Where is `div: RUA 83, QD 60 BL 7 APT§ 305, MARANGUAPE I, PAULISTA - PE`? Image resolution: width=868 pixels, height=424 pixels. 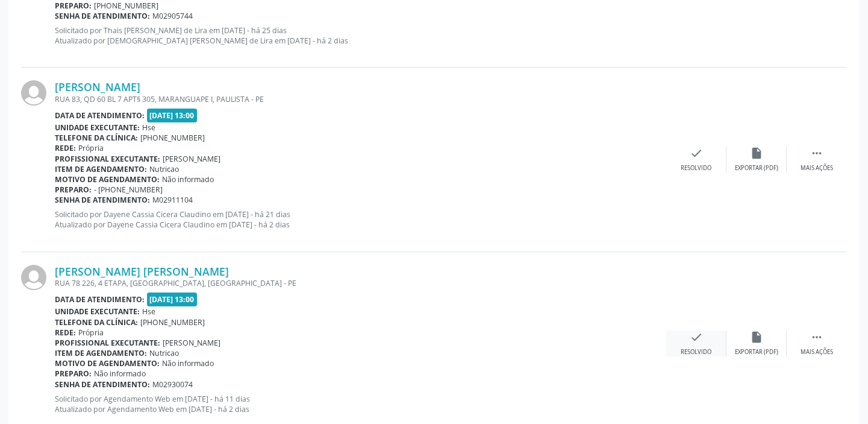
div: RUA 83, QD 60 BL 7 APT§ 305, MARANGUAPE I, PAULISTA - PE is located at coordinates (360, 99).